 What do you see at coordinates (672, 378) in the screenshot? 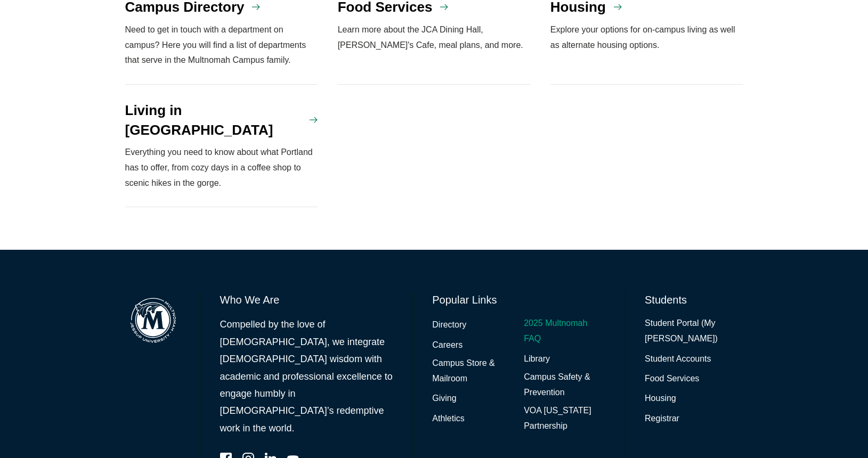
I see `a: Food Services` at bounding box center [672, 378].